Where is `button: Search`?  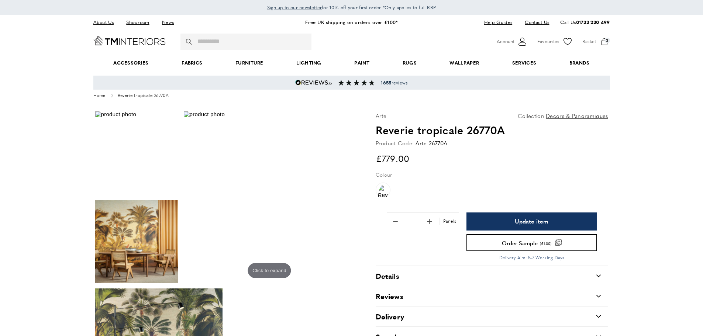 button: Search is located at coordinates (190, 42).